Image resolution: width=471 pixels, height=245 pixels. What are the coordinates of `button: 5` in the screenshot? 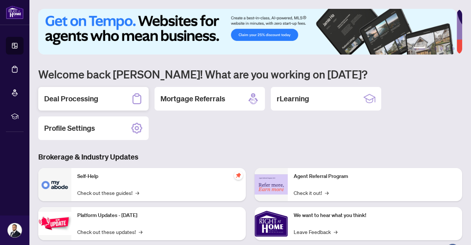 It's located at (447, 49).